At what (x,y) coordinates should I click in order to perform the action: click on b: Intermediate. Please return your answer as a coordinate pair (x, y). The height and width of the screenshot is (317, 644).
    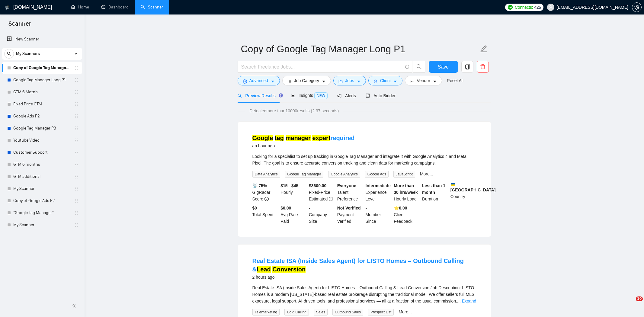
    Looking at the image, I should click on (378, 186).